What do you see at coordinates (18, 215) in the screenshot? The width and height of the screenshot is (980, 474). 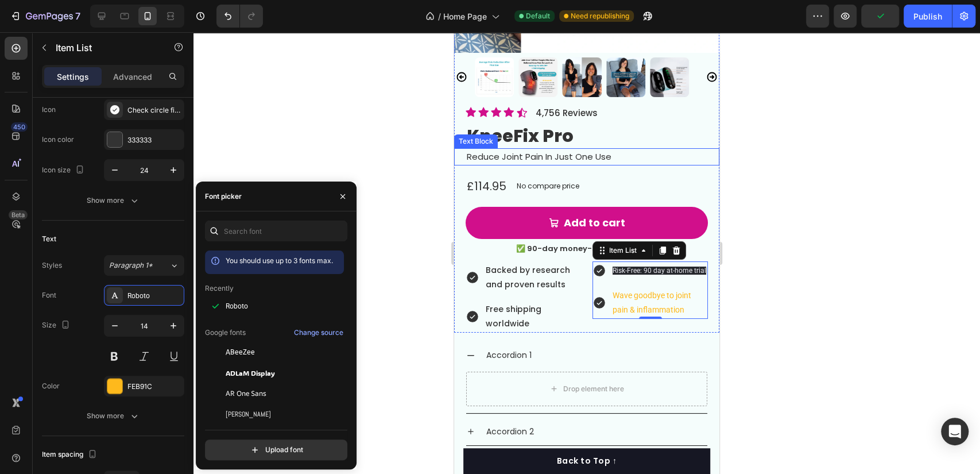 I see `div: Beta` at bounding box center [18, 215].